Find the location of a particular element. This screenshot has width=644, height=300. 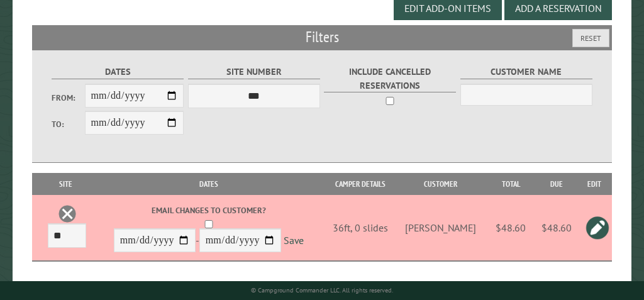

th: Total is located at coordinates (510, 184).